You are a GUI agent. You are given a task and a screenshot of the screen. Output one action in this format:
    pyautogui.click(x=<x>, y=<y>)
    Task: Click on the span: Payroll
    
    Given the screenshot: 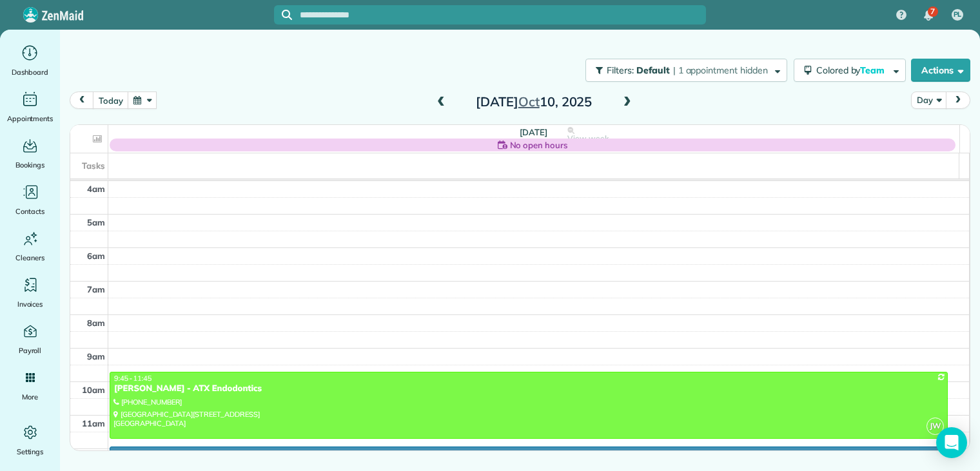 What is the action you would take?
    pyautogui.click(x=30, y=351)
    